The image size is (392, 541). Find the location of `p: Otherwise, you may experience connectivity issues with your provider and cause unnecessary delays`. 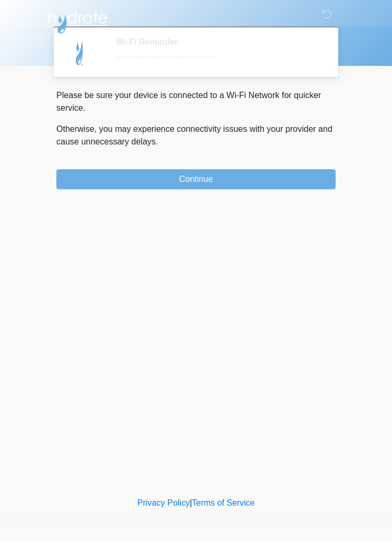

p: Otherwise, you may experience connectivity issues with your provider and cause unnecessary delays is located at coordinates (196, 135).